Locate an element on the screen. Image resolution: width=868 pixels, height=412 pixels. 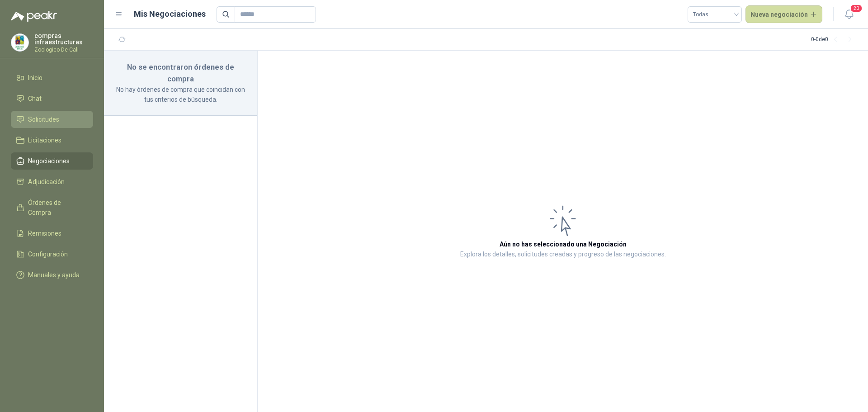
span: Remisiones is located at coordinates (45, 234).